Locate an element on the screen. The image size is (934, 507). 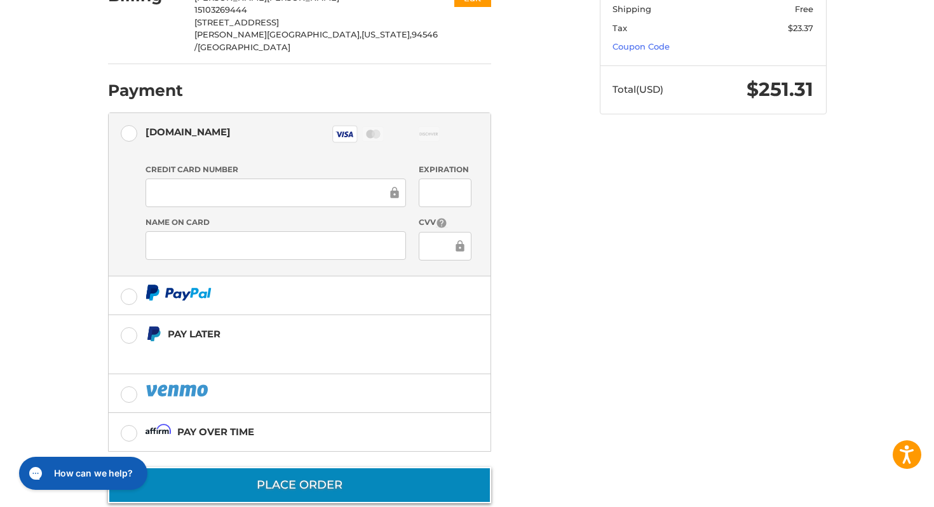
label: Name on Card is located at coordinates (276, 222).